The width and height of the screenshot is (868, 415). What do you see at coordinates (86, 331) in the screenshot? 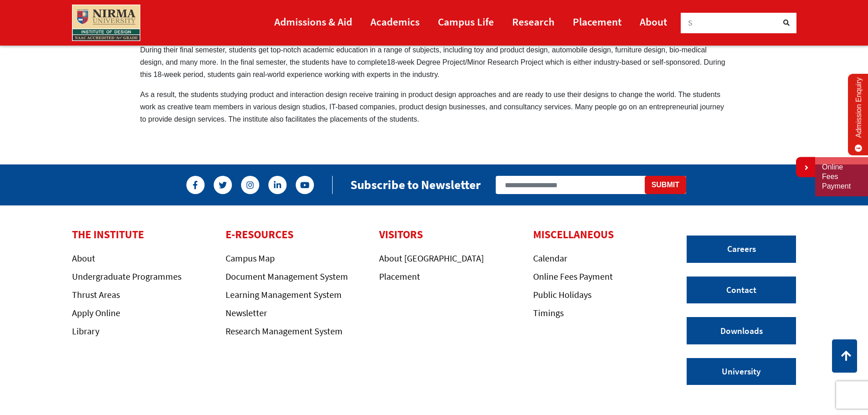
I see `a: Library` at bounding box center [86, 331].